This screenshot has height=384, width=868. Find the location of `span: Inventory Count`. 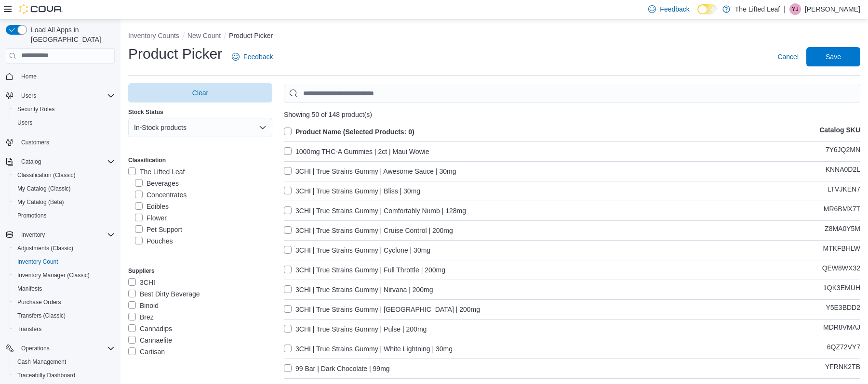

span: Inventory Count is located at coordinates (38, 262).